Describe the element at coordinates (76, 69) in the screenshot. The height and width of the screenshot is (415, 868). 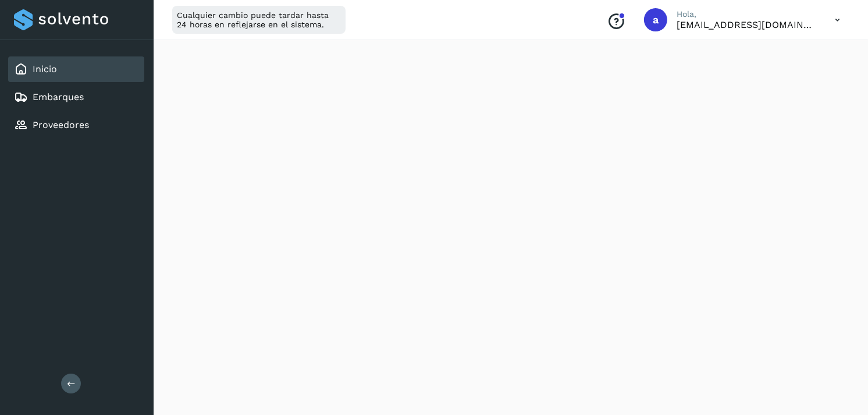
I see `div: Inicio` at that location.